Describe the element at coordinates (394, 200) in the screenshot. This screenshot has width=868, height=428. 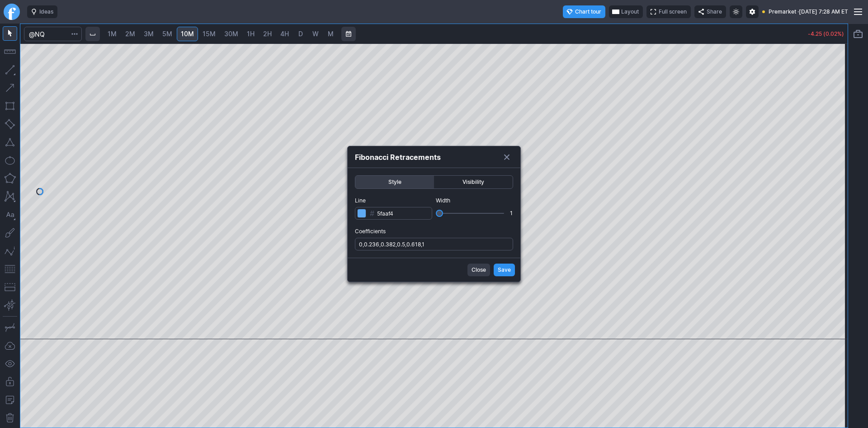
I see `span: Line` at that location.